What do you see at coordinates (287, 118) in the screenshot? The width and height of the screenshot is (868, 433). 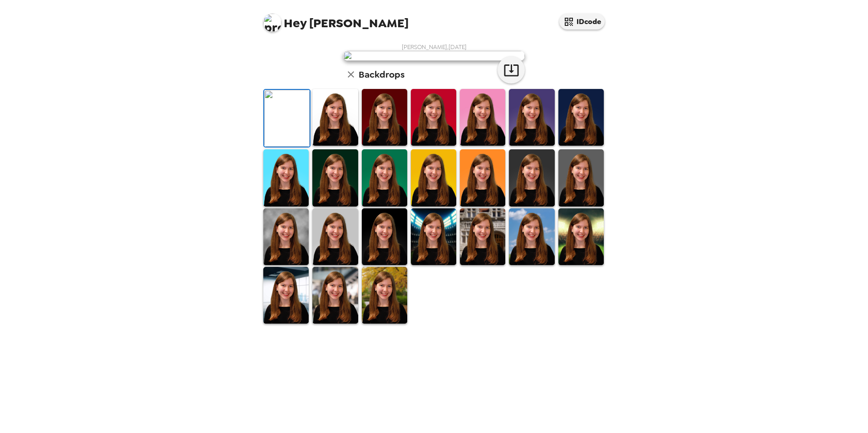 I see `img: Original` at bounding box center [287, 118].